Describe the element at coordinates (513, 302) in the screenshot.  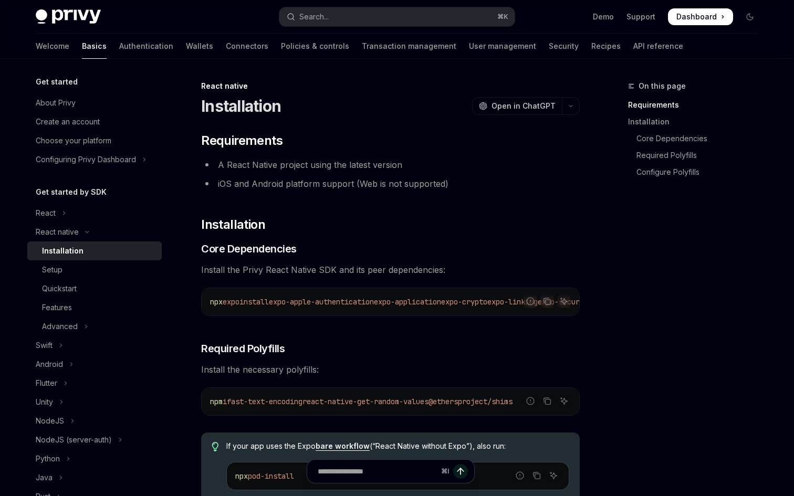
I see `span: expo-linking` at that location.